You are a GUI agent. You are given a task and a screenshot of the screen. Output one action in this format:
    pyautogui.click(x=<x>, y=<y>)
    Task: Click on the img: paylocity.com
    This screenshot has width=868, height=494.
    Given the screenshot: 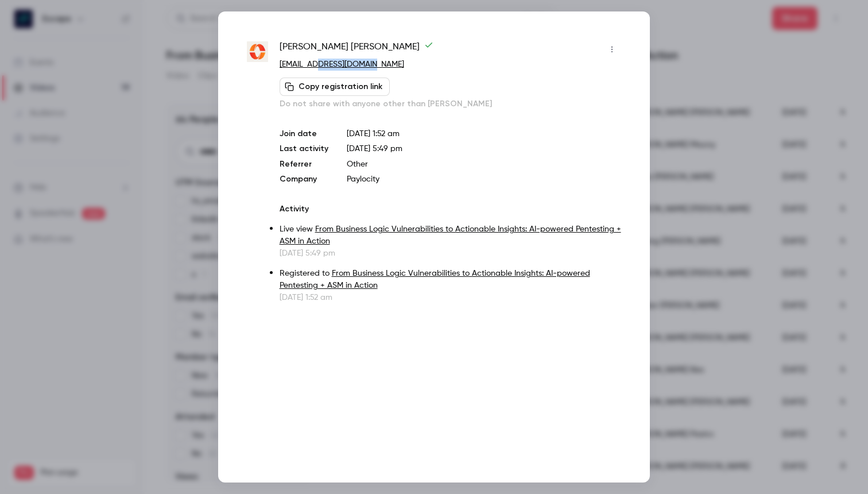 What is the action you would take?
    pyautogui.click(x=257, y=52)
    